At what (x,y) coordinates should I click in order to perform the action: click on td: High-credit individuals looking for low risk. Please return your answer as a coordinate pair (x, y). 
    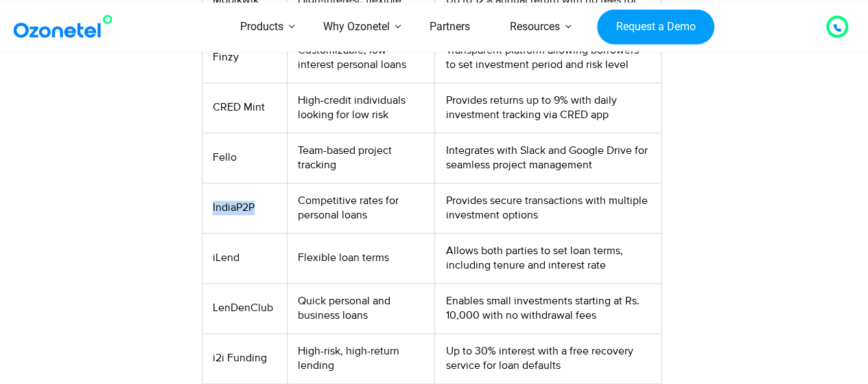
    Looking at the image, I should click on (361, 107).